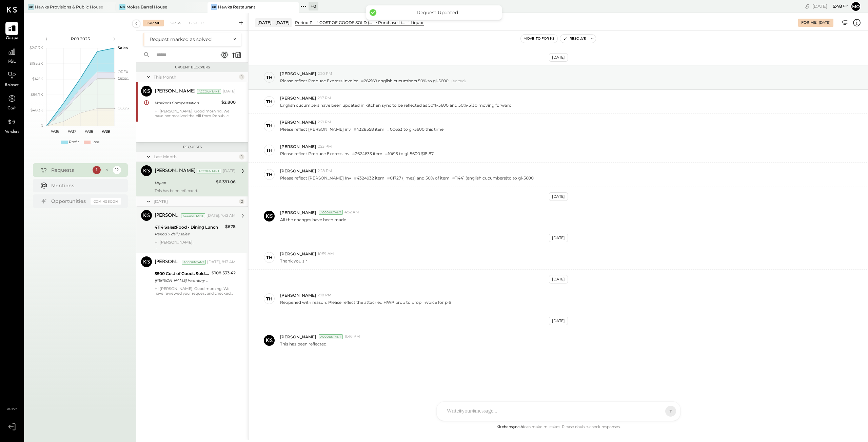 This screenshot has width=868, height=442. I want to click on p: Reopened with reason: Please reflect the attached HWP prop to prop invoice for p.6, so click(365, 302).